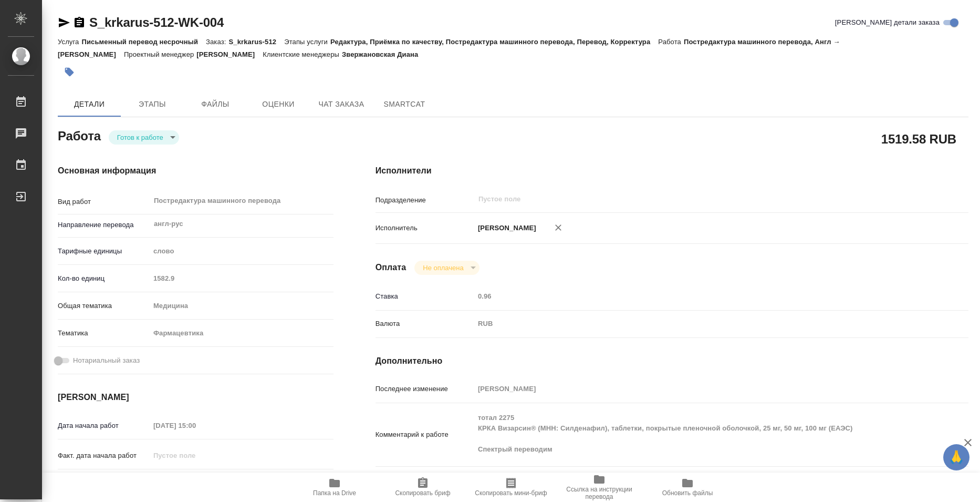 This screenshot has width=980, height=502. What do you see at coordinates (425, 297) in the screenshot?
I see `p: Ставка` at bounding box center [425, 297].